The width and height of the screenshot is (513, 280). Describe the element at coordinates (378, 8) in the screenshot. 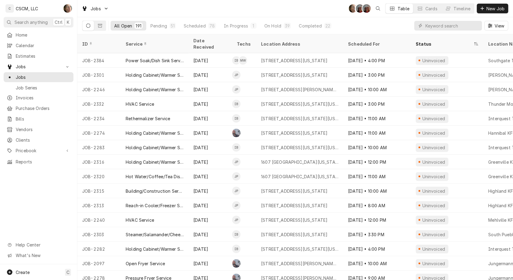

I see `button: Open search` at that location.